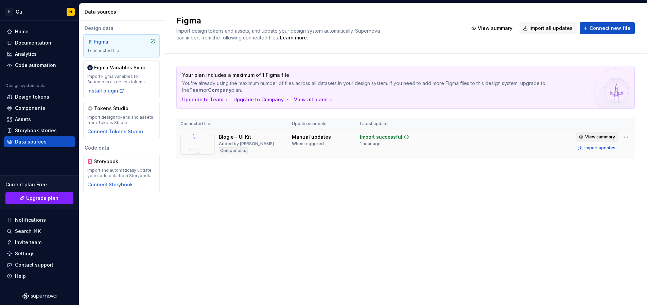 This screenshot has width=647, height=305. Describe the element at coordinates (30, 220) in the screenshot. I see `div: Notifications` at that location.